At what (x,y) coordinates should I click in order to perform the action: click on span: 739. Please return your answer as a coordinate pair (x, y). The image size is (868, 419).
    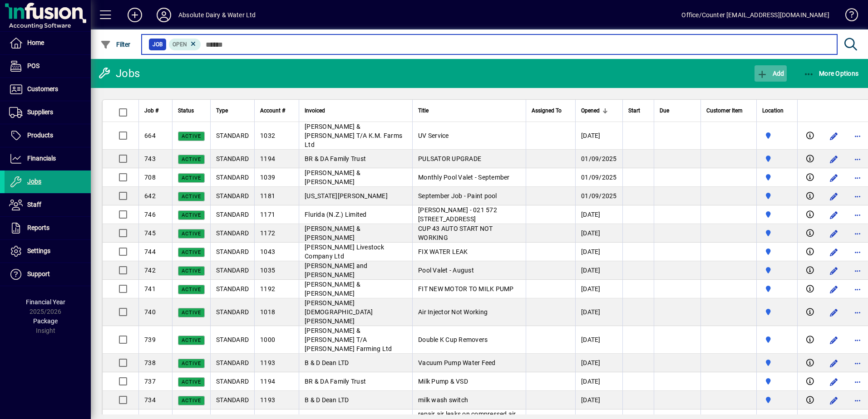
    Looking at the image, I should click on (150, 340).